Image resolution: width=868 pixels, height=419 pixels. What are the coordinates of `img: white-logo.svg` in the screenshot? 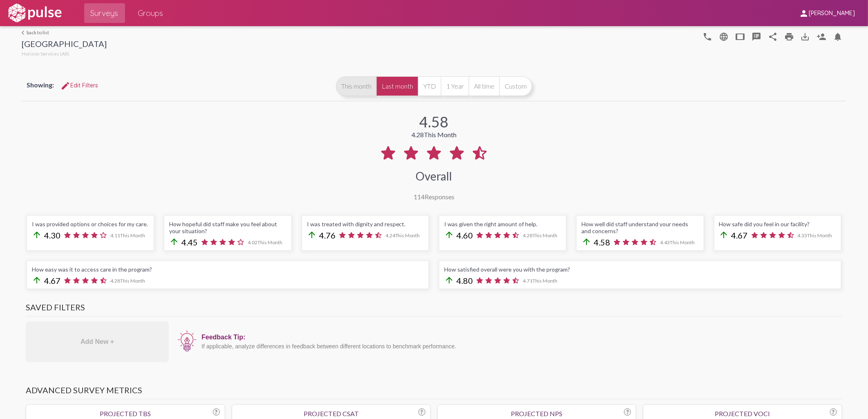 It's located at (34, 13).